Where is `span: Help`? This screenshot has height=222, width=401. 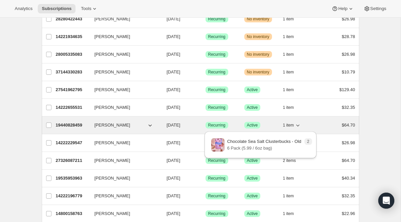 span: Help is located at coordinates (342, 9).